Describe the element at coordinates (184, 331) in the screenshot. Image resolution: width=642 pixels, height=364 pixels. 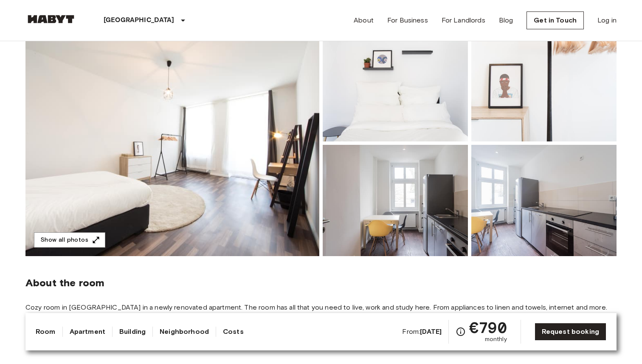
I see `a: Neighborhood` at that location.